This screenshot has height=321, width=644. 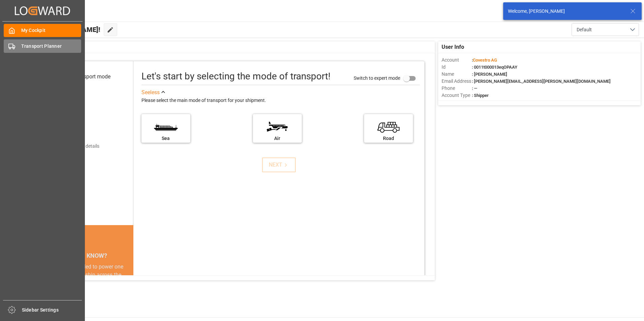 I want to click on span: : 0011t000013eqOPAAY, so click(x=494, y=67).